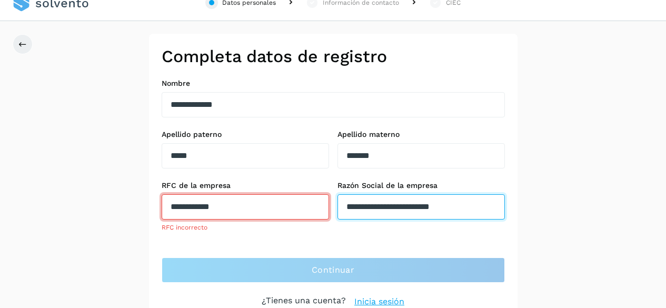 The width and height of the screenshot is (666, 308). Describe the element at coordinates (245, 134) in the screenshot. I see `label: Apellido paterno` at that location.